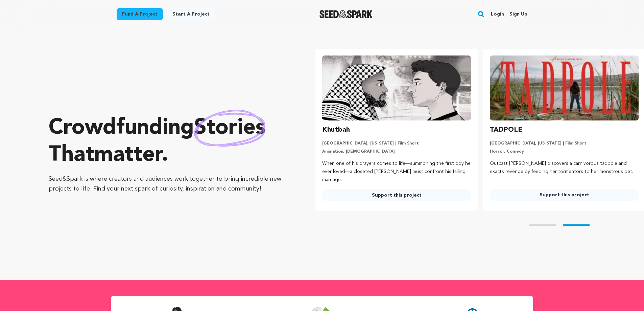  I want to click on img: Seed&Spark Logo Dark Mode, so click(346, 14).